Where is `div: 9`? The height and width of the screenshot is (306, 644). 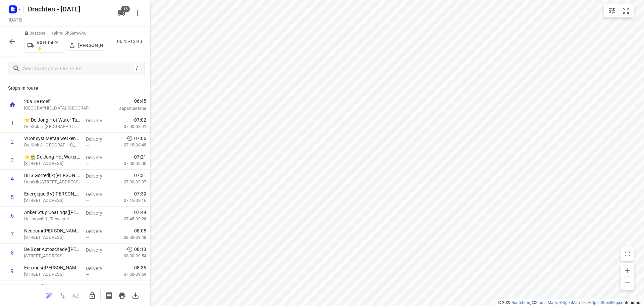 div: 9 is located at coordinates (12, 271).